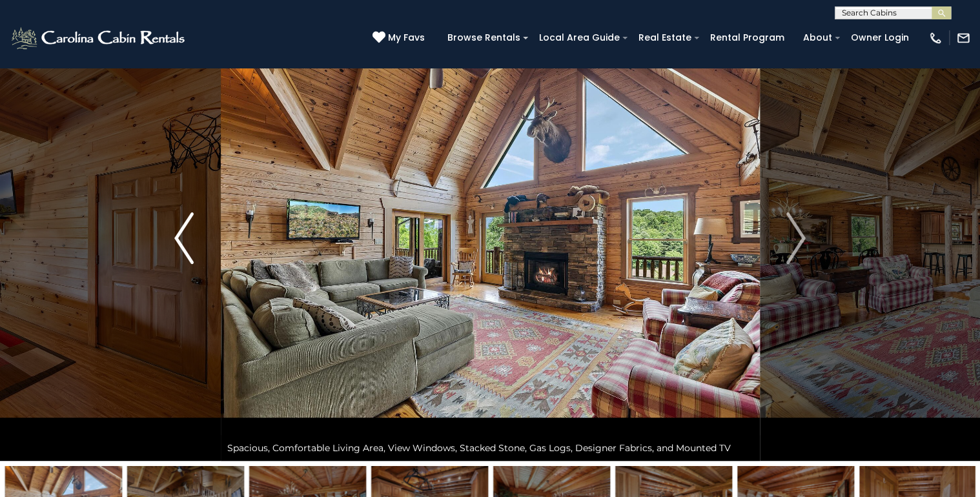  Describe the element at coordinates (963, 38) in the screenshot. I see `img: mail-regular-white.png` at that location.